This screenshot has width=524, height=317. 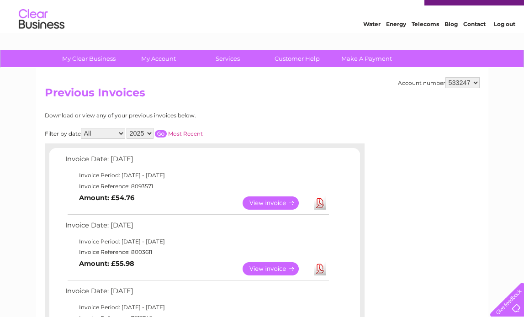 What do you see at coordinates (165, 116) in the screenshot?
I see `div: Download or view any of your previous invoices below.` at bounding box center [165, 116].